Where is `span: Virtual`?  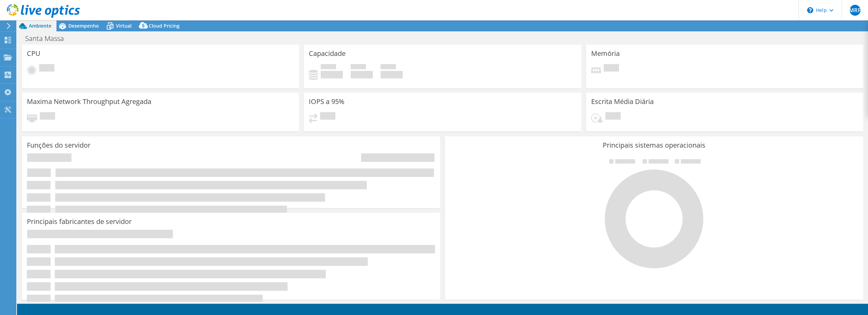 span: Virtual is located at coordinates (124, 25).